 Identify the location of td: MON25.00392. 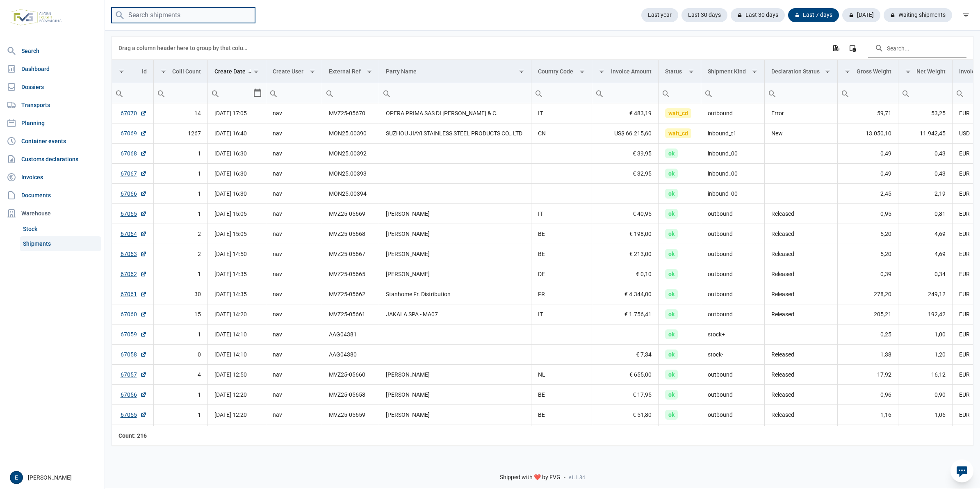
(350, 154).